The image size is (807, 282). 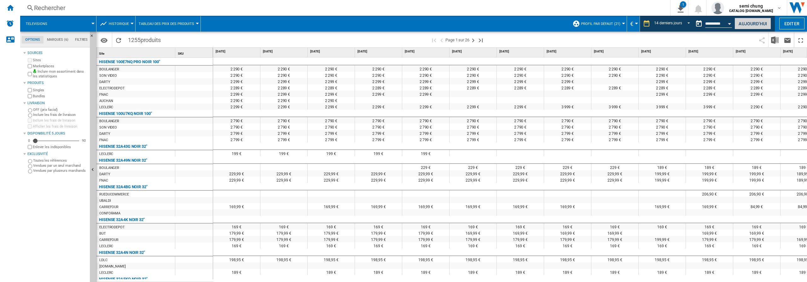 What do you see at coordinates (30, 166) in the screenshot?
I see `input: Vendues par un seul marchand` at bounding box center [30, 166].